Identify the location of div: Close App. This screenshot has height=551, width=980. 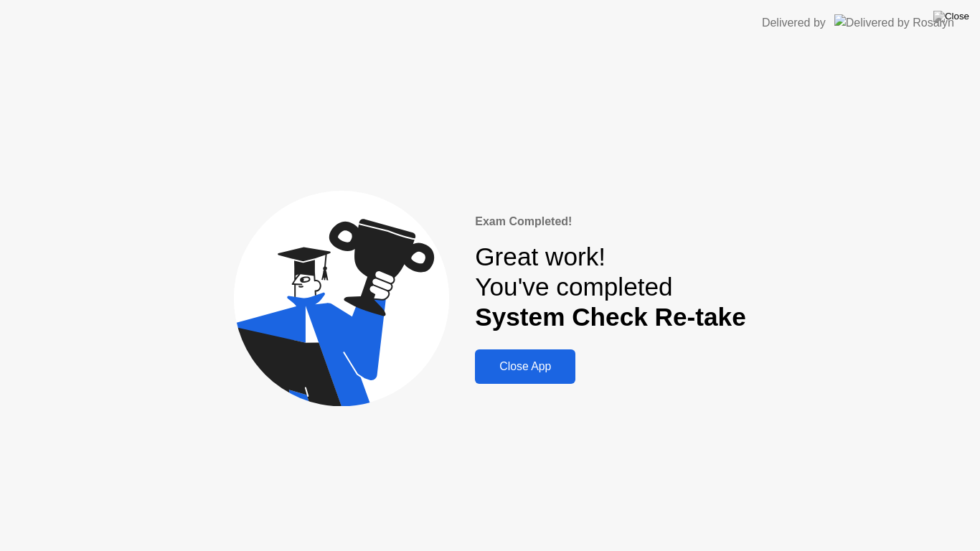
(525, 366).